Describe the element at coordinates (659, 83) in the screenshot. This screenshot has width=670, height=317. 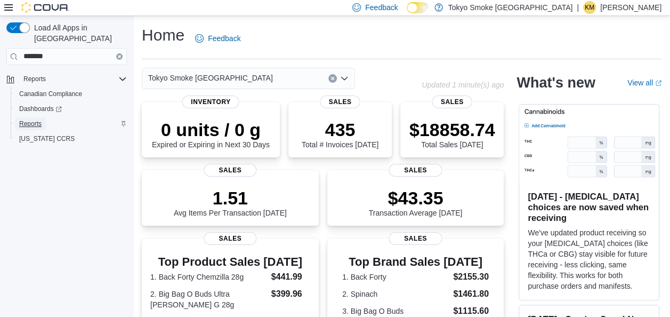
I see `svg: External link` at that location.